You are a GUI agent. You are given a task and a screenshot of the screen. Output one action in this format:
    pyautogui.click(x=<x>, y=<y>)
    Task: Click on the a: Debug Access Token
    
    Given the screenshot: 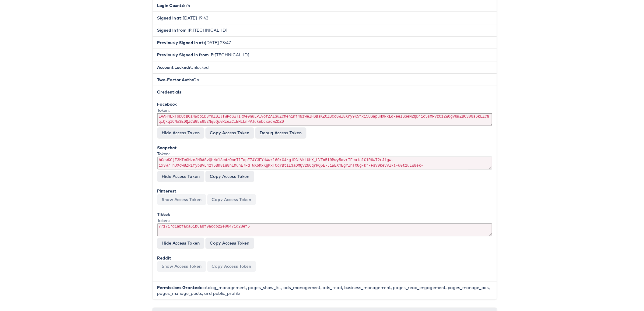 What is the action you would take?
    pyautogui.click(x=281, y=134)
    